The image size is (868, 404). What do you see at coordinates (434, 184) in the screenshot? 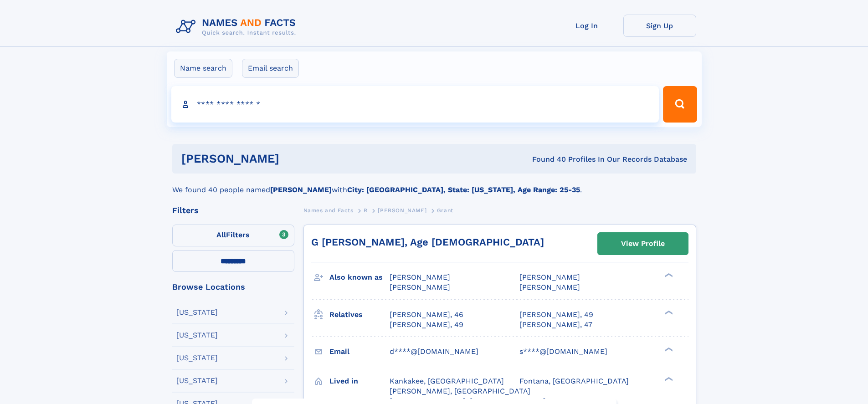
I see `div: We found 40 people named with .` at bounding box center [434, 184].